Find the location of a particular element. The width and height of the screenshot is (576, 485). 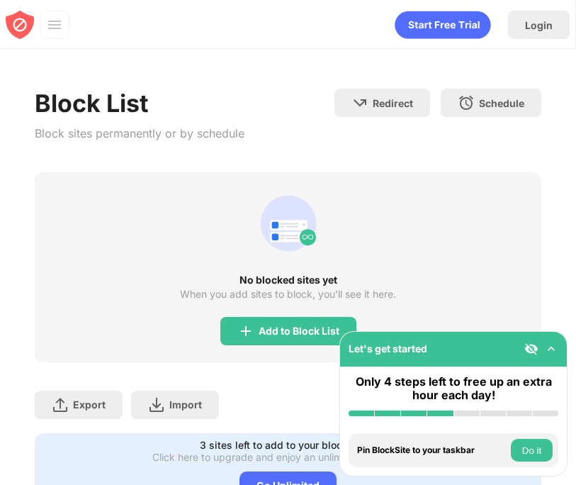

div: Import is located at coordinates (186, 404).